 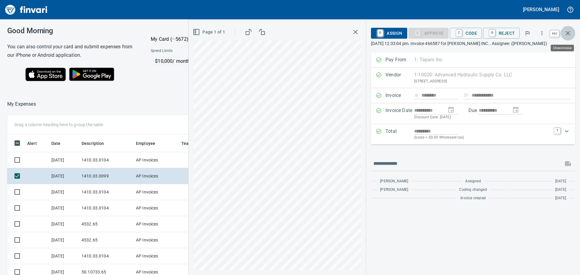 What do you see at coordinates (92, 74) in the screenshot?
I see `img: Get it on Google Play` at bounding box center [92, 74].